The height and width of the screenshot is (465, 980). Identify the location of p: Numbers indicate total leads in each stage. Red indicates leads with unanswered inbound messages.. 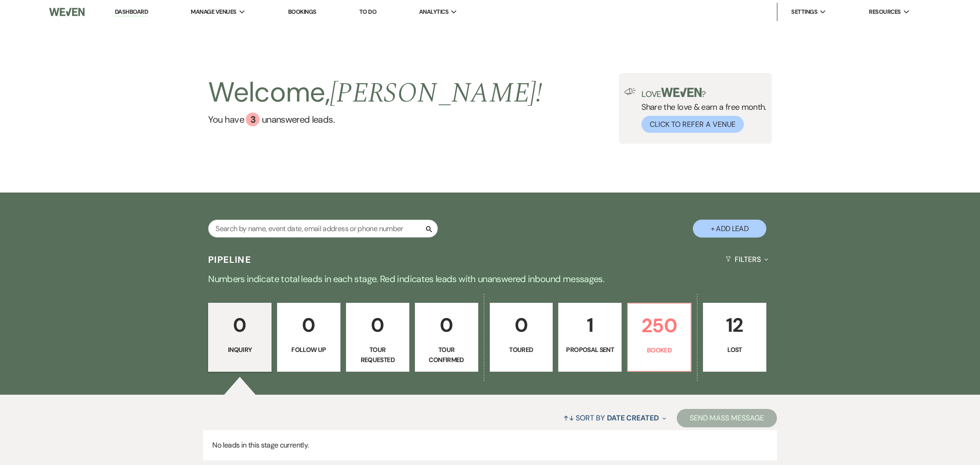
(490, 279).